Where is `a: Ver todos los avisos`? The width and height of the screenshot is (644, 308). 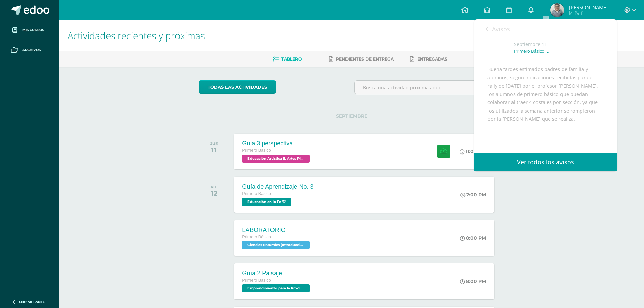
a: Ver todos los avisos is located at coordinates (545, 162).